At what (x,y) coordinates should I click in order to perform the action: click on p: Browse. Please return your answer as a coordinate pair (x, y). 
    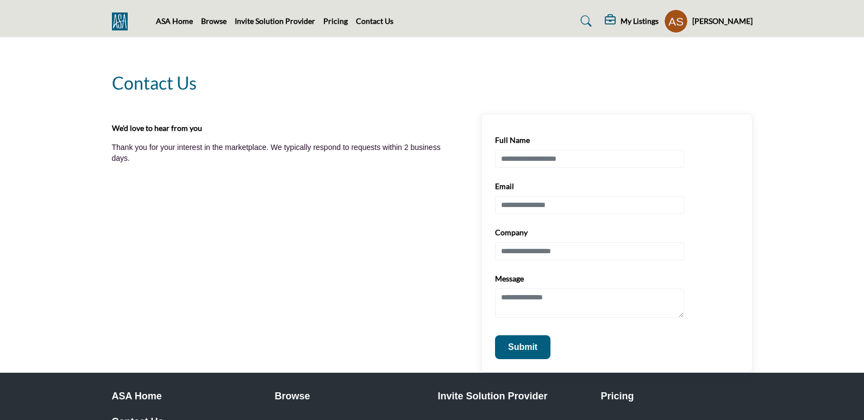
    Looking at the image, I should click on (350, 396).